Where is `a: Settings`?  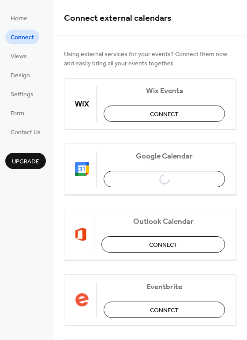 a: Settings is located at coordinates (22, 94).